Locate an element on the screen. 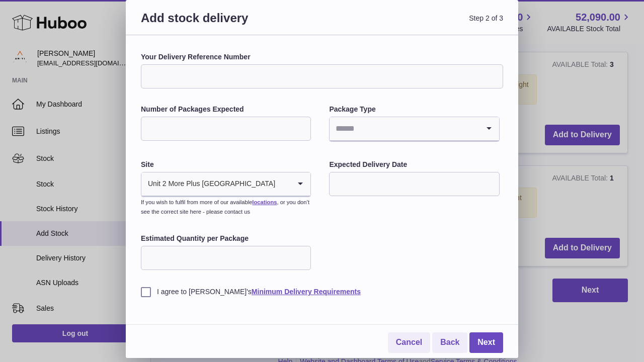 The width and height of the screenshot is (644, 362). h3: Add stock delivery is located at coordinates (231, 24).